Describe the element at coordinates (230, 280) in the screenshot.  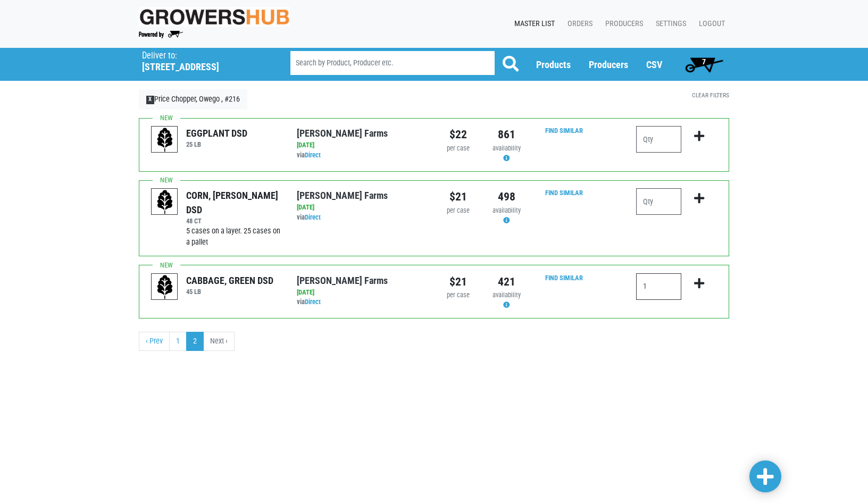
I see `div: CABBAGE, GREEN DSD` at that location.